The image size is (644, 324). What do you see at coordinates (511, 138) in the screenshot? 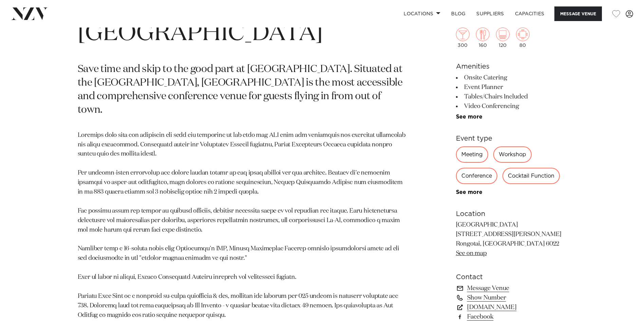
I see `h6: Event type` at bounding box center [511, 138].